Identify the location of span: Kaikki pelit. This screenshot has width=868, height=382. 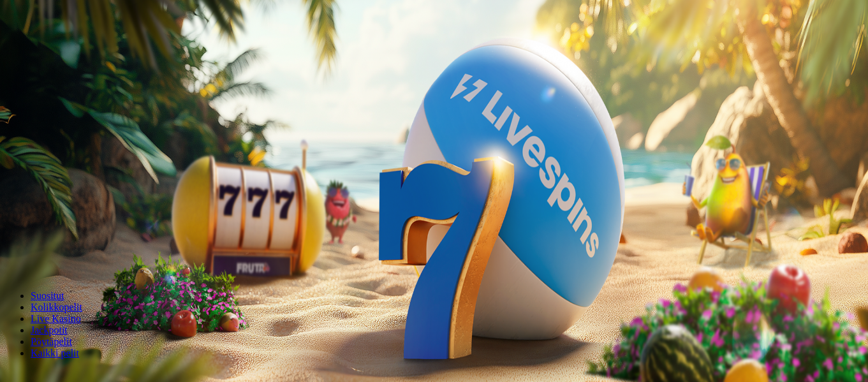
(55, 353).